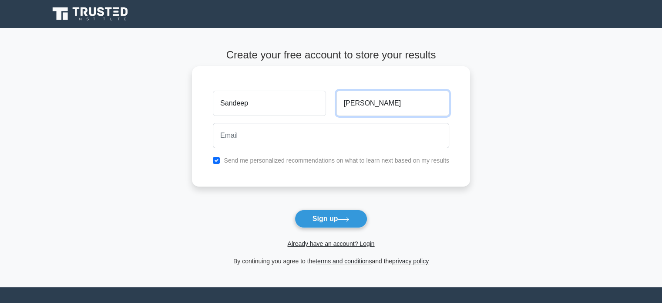  I want to click on a: Already have an account? Login, so click(331, 243).